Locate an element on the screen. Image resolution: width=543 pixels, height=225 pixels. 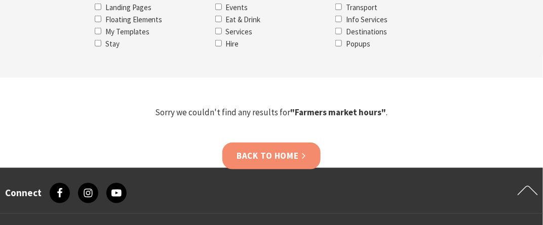
label: Transport is located at coordinates (362, 7).